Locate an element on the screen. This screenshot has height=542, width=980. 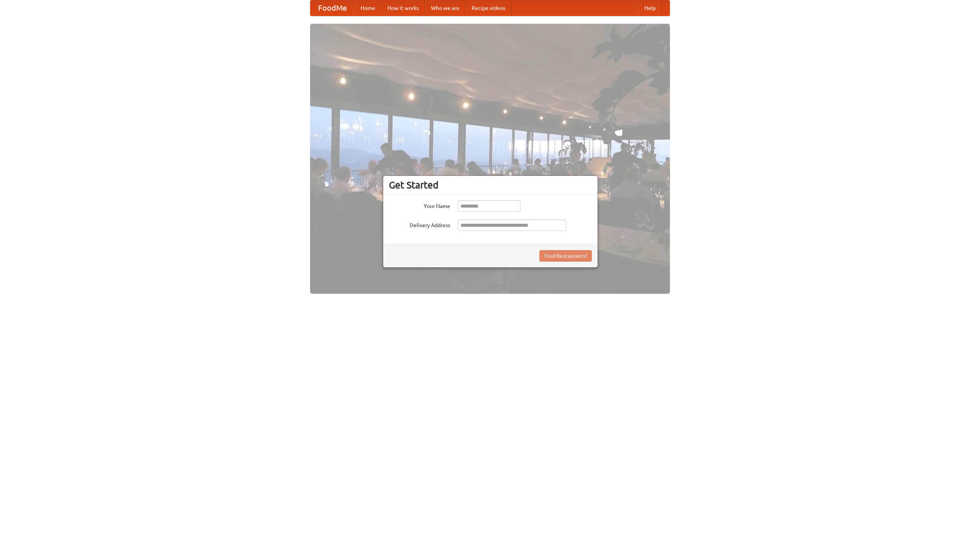
a: Recipe videos is located at coordinates (489, 8).